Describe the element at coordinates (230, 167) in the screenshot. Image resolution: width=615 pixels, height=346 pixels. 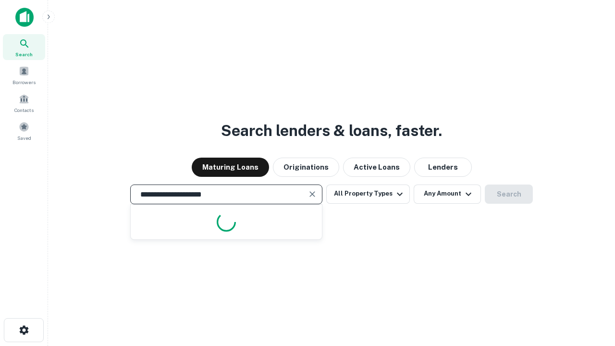
I see `button: Maturing Loans` at that location.